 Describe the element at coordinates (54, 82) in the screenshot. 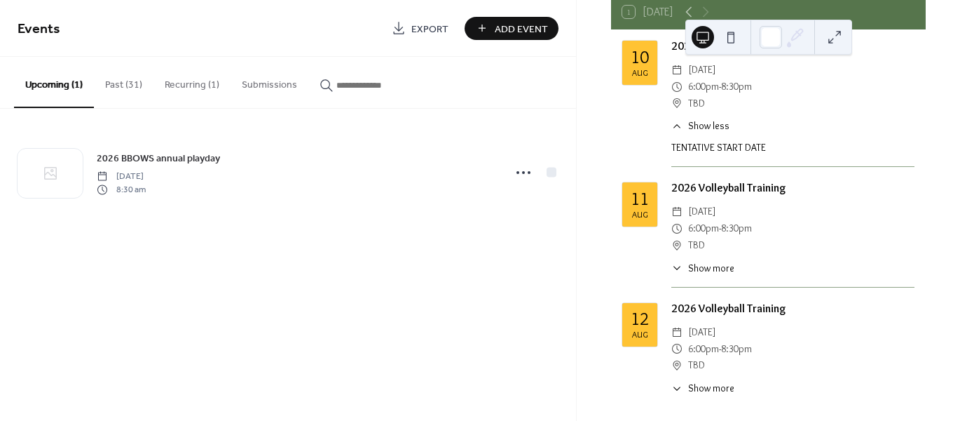

I see `button: Upcoming (1)` at that location.